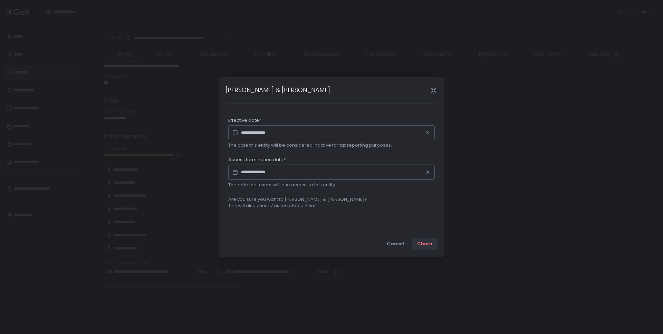 The image size is (663, 334). Describe the element at coordinates (331, 206) in the screenshot. I see `div: This will also churn 7 associated entities.` at that location.